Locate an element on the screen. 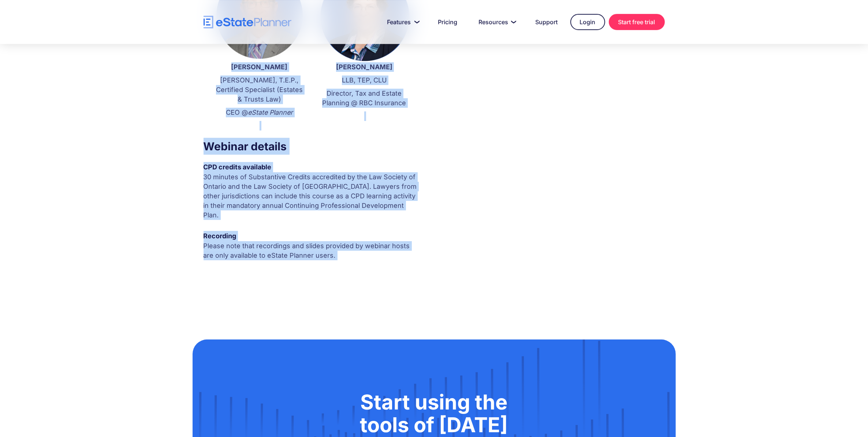 This screenshot has height=437, width=868. a: Resources is located at coordinates (497, 22).